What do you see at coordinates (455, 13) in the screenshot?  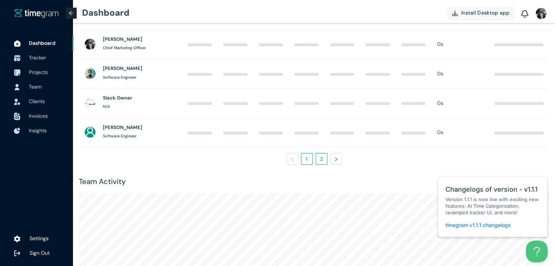 I see `img: DownloadApp` at bounding box center [455, 13].